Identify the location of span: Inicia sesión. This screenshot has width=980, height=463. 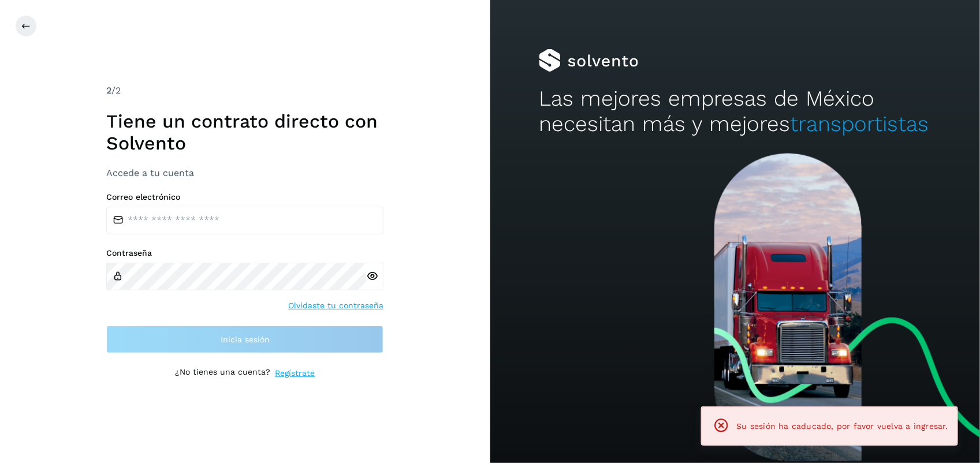
(245, 339).